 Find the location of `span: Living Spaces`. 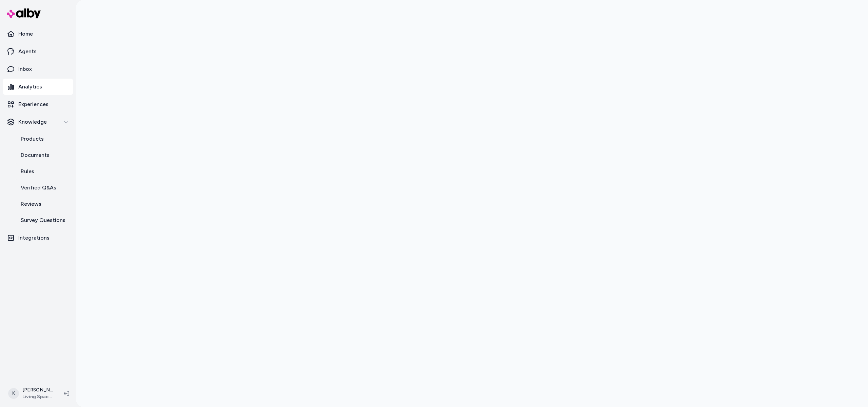

span: Living Spaces is located at coordinates (38, 397).